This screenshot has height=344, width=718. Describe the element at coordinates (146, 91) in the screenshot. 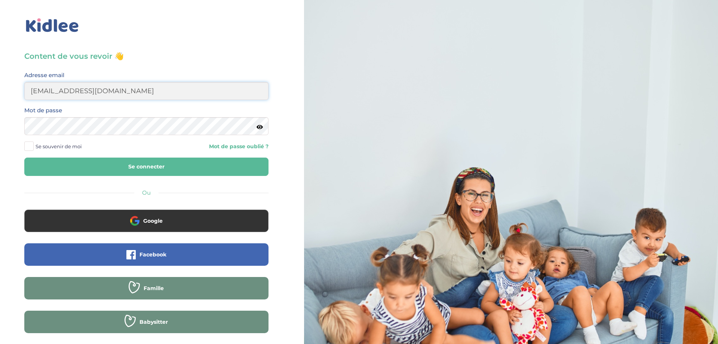

I see `input: Email` at that location.